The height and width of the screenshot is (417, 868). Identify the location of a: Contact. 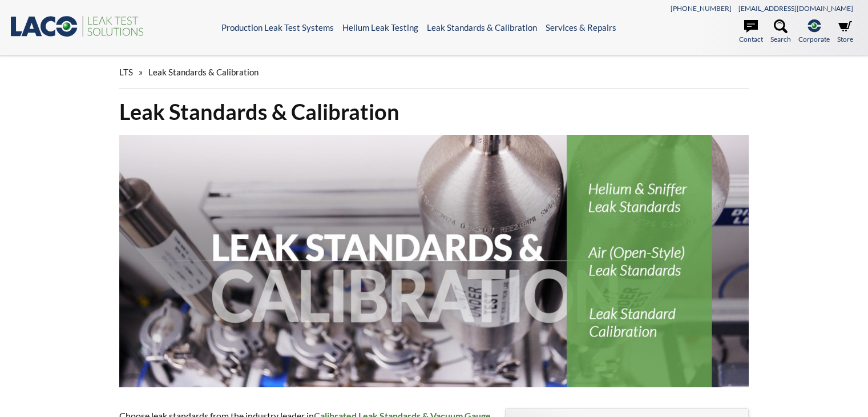
(751, 32).